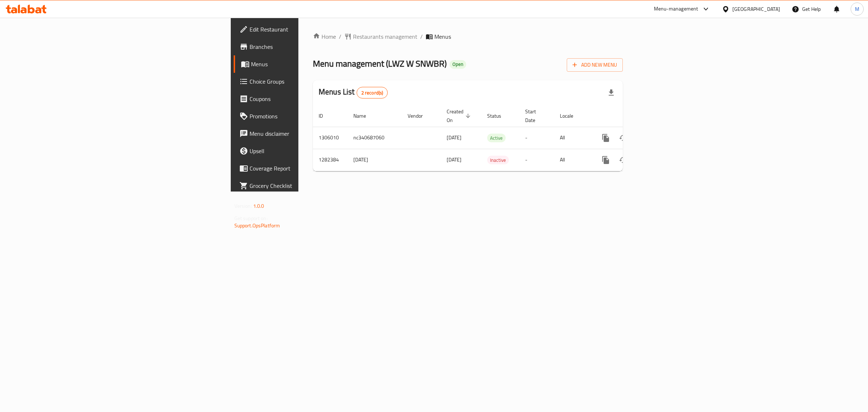 This screenshot has height=412, width=868. Describe the element at coordinates (468, 36) in the screenshot. I see `nav: breadcrumb` at that location.